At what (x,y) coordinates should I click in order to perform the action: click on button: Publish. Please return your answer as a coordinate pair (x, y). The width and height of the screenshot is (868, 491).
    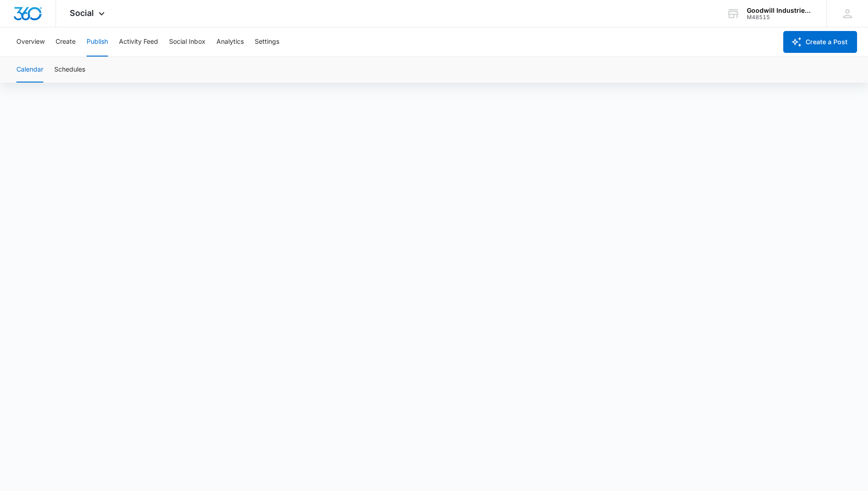
    Looking at the image, I should click on (97, 42).